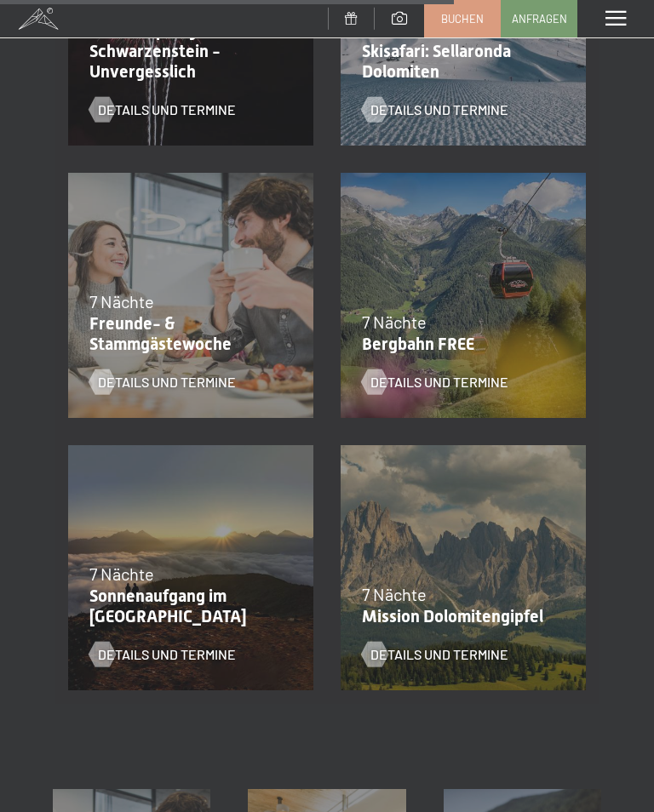 This screenshot has height=812, width=654. I want to click on a: Buchen, so click(462, 19).